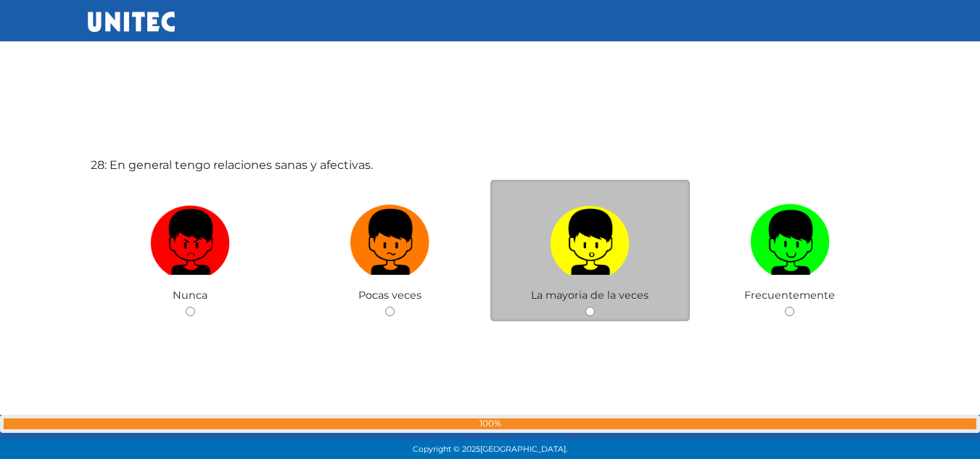 Image resolution: width=980 pixels, height=459 pixels. I want to click on img: La mayoria de la veces, so click(590, 237).